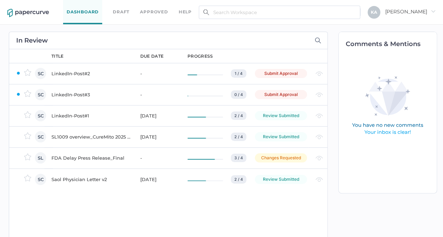  Describe the element at coordinates (318, 41) in the screenshot. I see `img: search-icon-expand.c6106642.svg` at that location.